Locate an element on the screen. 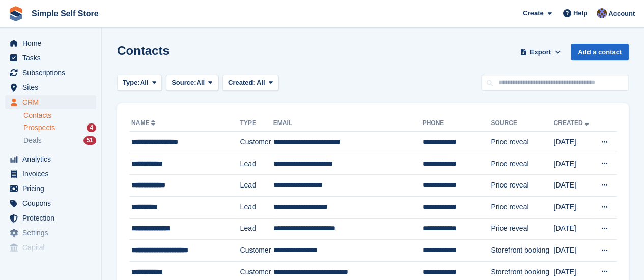 Image resolution: width=644 pixels, height=280 pixels. th: Email is located at coordinates (348, 124).